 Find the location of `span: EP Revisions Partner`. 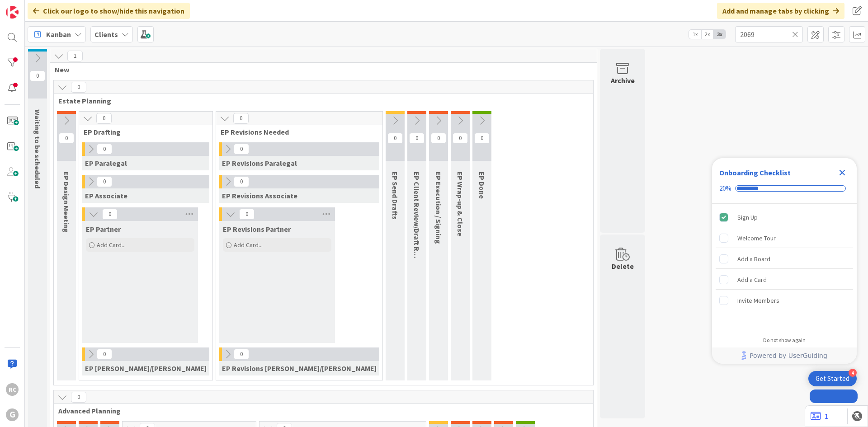

span: EP Revisions Partner is located at coordinates (256, 229).